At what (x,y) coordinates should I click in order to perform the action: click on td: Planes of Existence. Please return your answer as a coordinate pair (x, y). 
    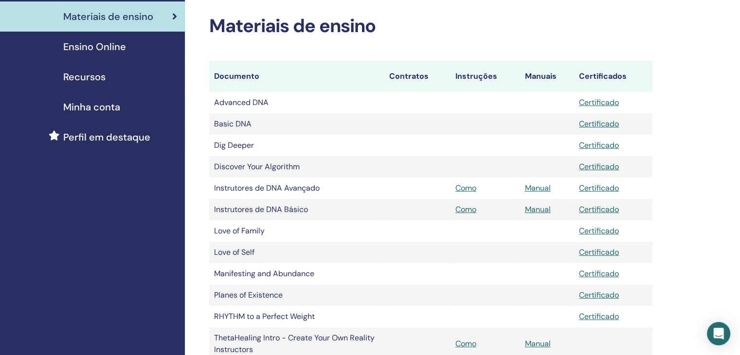
    Looking at the image, I should click on (297, 295).